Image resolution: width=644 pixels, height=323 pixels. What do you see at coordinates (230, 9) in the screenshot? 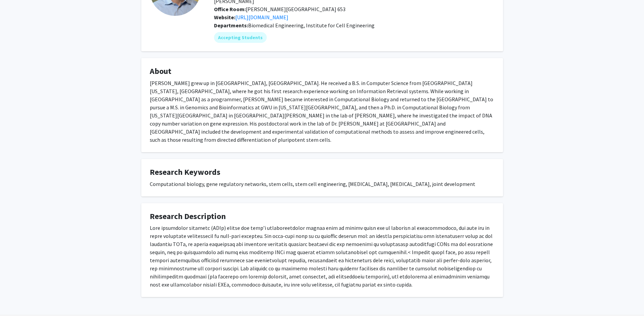
I see `b: Office Room:` at bounding box center [230, 9].